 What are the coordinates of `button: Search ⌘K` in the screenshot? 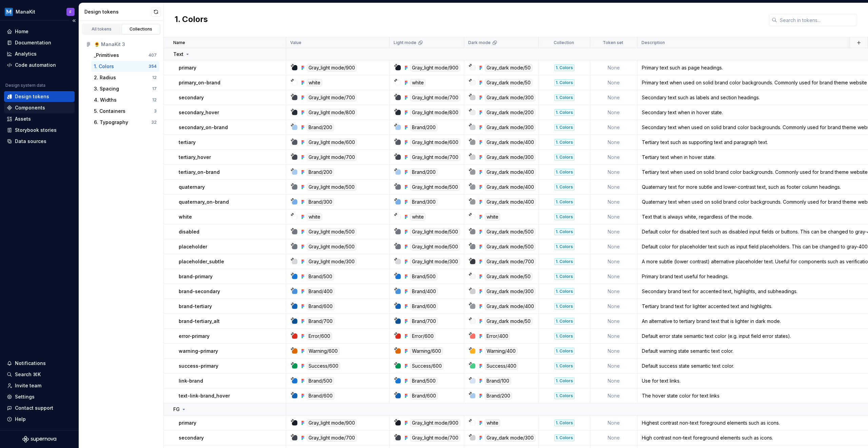 It's located at (40, 375).